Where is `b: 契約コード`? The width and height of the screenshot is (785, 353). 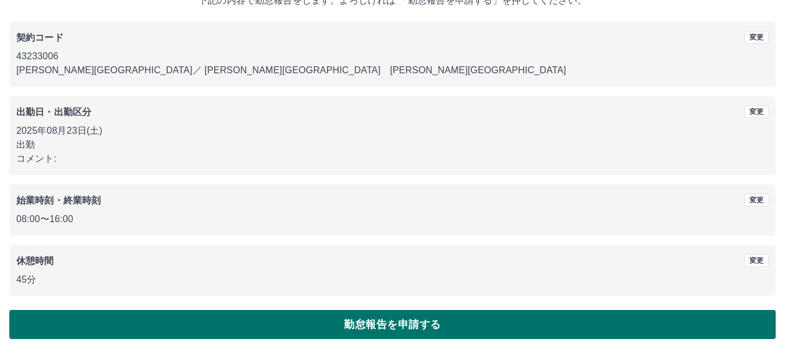
b: 契約コード is located at coordinates (40, 37).